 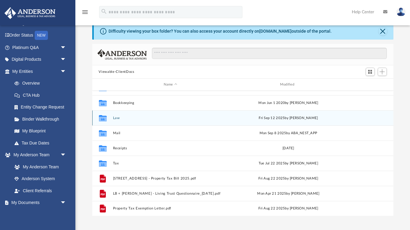 What do you see at coordinates (243, 153) in the screenshot?
I see `div: grid` at bounding box center [243, 153].